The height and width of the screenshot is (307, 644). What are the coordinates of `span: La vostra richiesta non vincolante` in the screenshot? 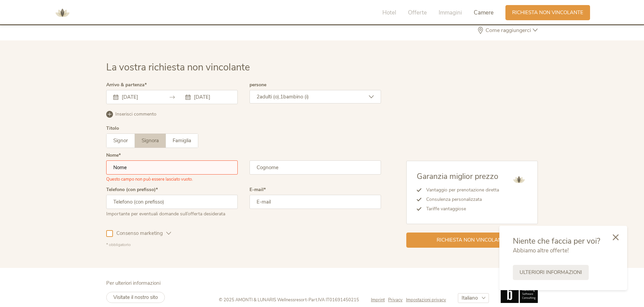 It's located at (178, 67).